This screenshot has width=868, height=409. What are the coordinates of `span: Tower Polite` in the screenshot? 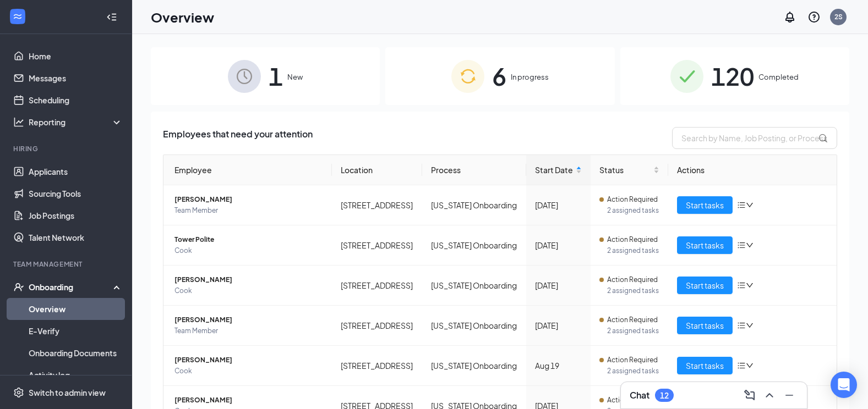 It's located at (249, 240).